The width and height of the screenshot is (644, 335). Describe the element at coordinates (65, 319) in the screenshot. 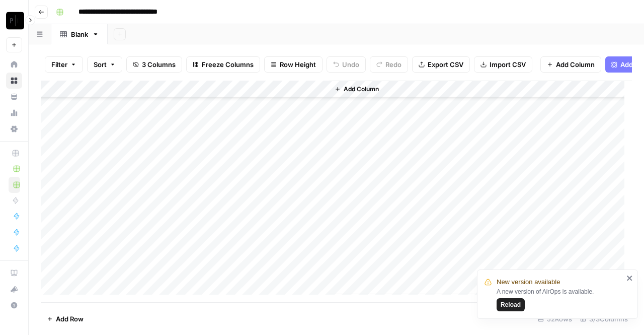

I see `button: Add Row` at that location.